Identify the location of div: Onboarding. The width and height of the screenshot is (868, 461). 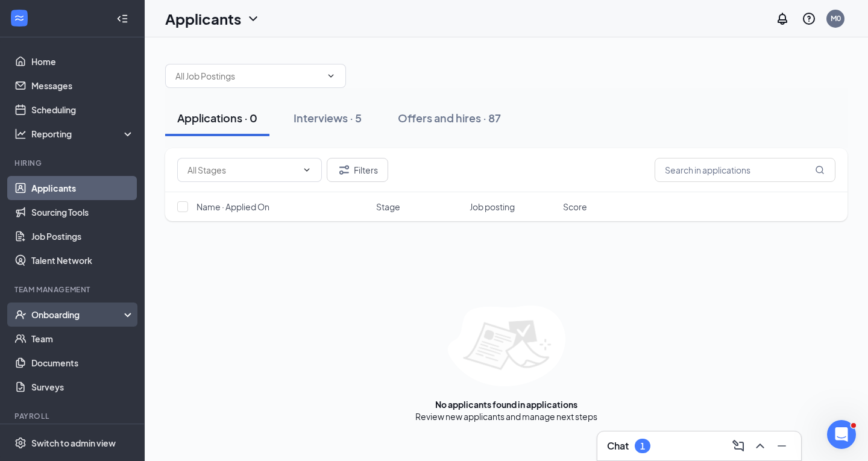
(78, 315).